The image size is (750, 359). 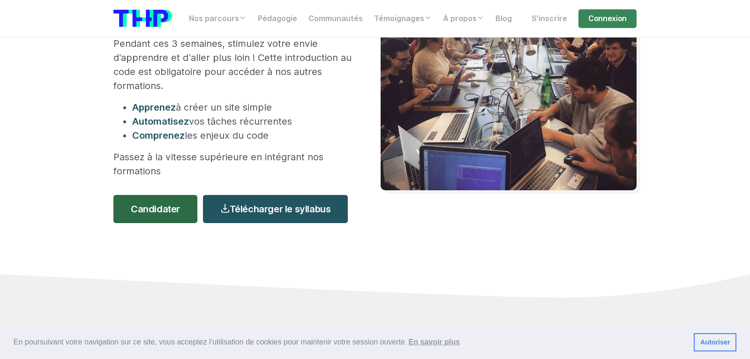 What do you see at coordinates (335, 19) in the screenshot?
I see `a: Communautés` at bounding box center [335, 19].